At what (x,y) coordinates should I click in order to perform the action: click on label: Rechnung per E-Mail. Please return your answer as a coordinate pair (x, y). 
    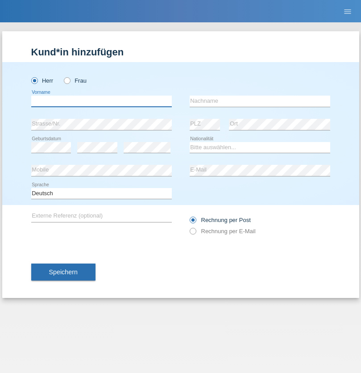
    Looking at the image, I should click on (223, 231).